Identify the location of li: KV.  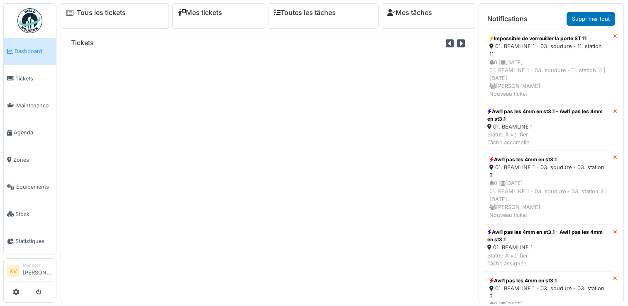
(13, 271).